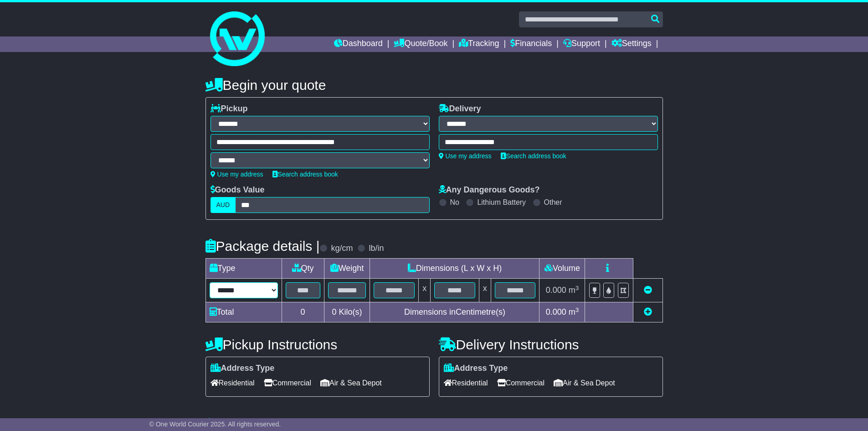  What do you see at coordinates (632, 44) in the screenshot?
I see `a: Settings` at bounding box center [632, 44].